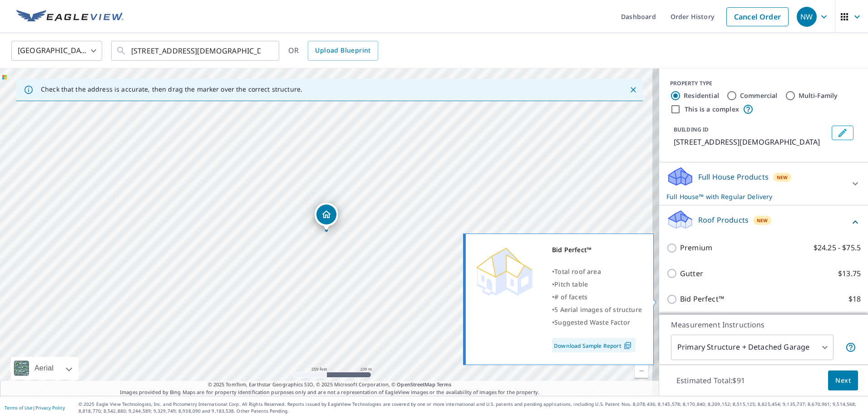 Image resolution: width=868 pixels, height=419 pixels. Describe the element at coordinates (641, 371) in the screenshot. I see `a: Current Level 17, Zoom Out` at that location.